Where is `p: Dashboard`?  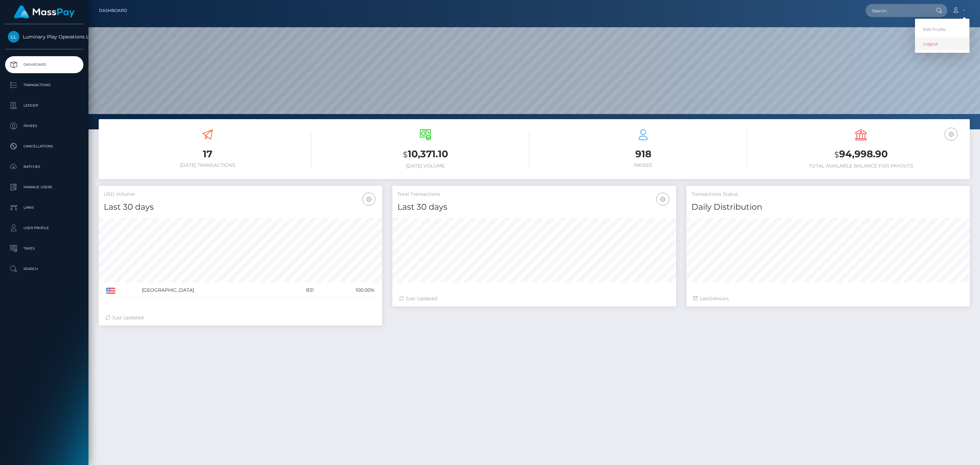 p: Dashboard is located at coordinates (44, 64).